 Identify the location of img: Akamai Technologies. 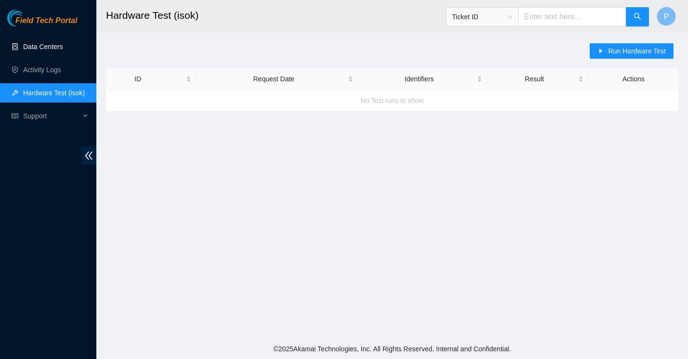
(28, 18).